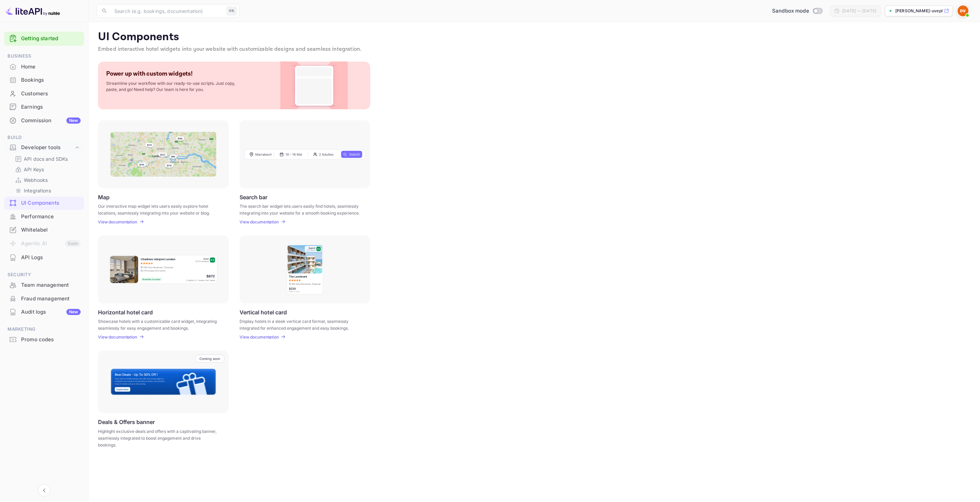  What do you see at coordinates (534, 37) in the screenshot?
I see `p: UI Components` at bounding box center [534, 37].